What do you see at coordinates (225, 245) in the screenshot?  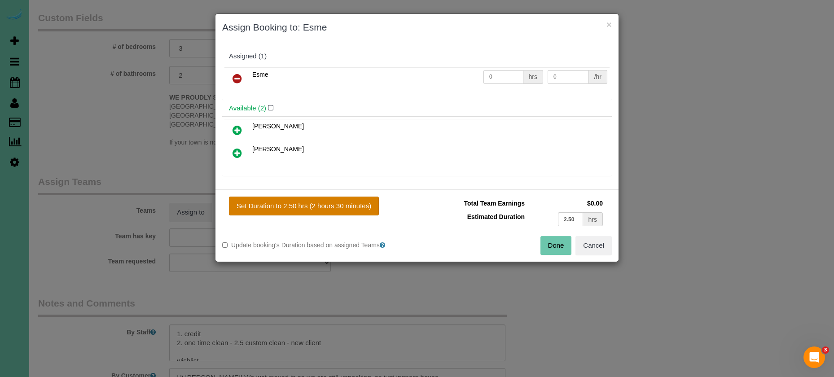 I see `input: Update booking's Duration based on assigned Teams` at bounding box center [225, 245].